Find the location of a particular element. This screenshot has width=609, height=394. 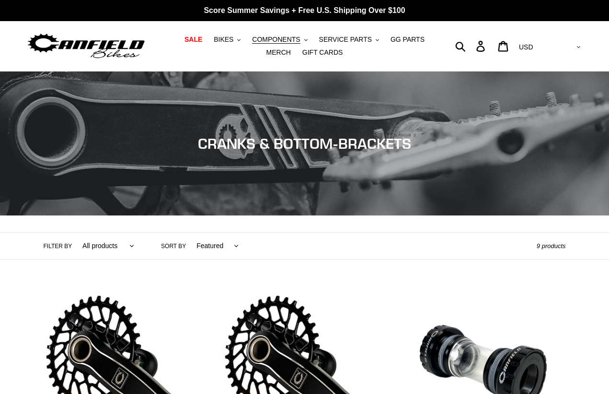

span: GG PARTS is located at coordinates (407, 39).